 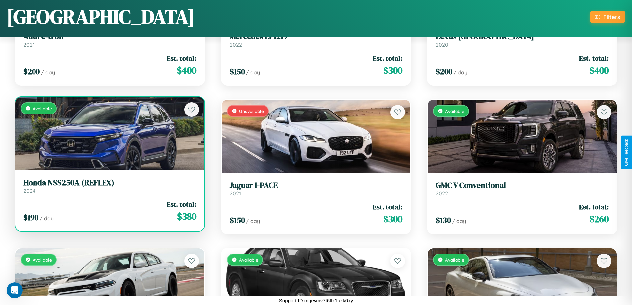 What do you see at coordinates (522, 189) in the screenshot?
I see `a: GMC V Conventional2022` at bounding box center [522, 189].